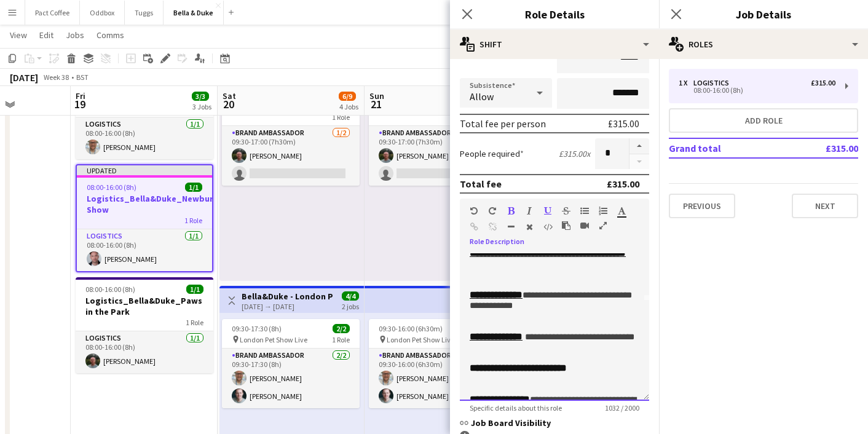  Describe the element at coordinates (585, 211) in the screenshot. I see `button: Unordered List` at that location.